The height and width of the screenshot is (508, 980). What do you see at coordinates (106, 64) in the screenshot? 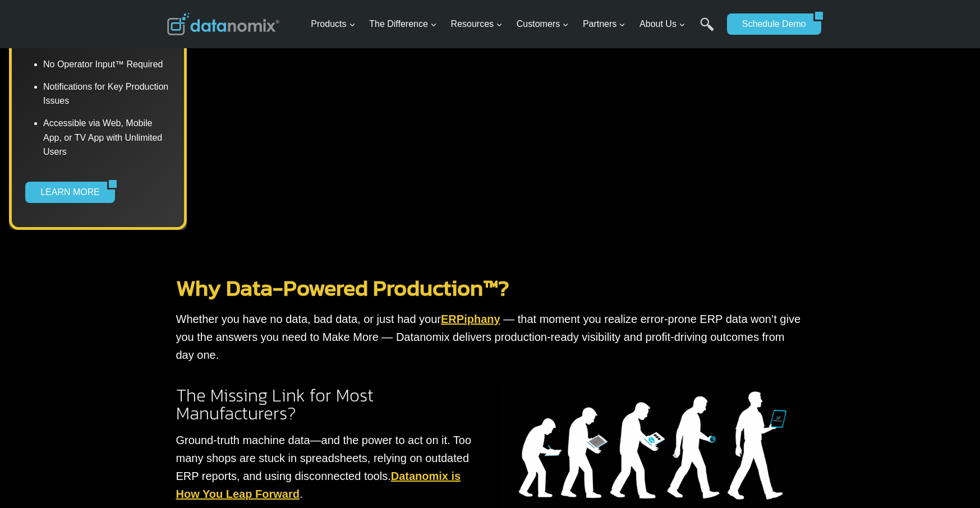
I see `li: No Operator Input™ Required` at bounding box center [106, 64].